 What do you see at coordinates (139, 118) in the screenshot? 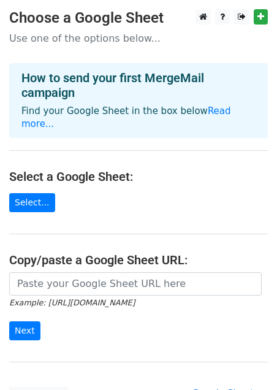
I see `p: Find your Google Sheet in the box below` at bounding box center [139, 118].